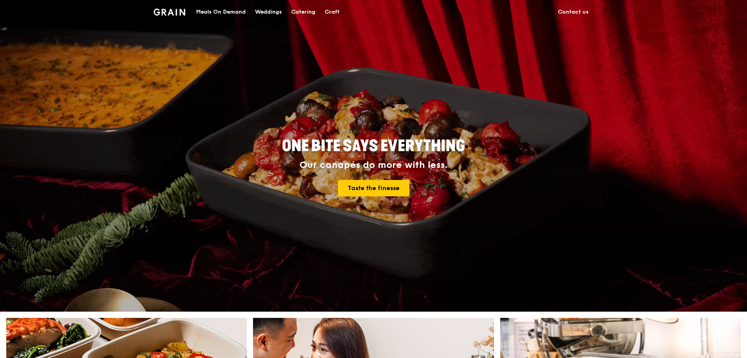 This screenshot has width=747, height=358. What do you see at coordinates (374, 165) in the screenshot?
I see `div: Our canapés do more with less.` at bounding box center [374, 165].